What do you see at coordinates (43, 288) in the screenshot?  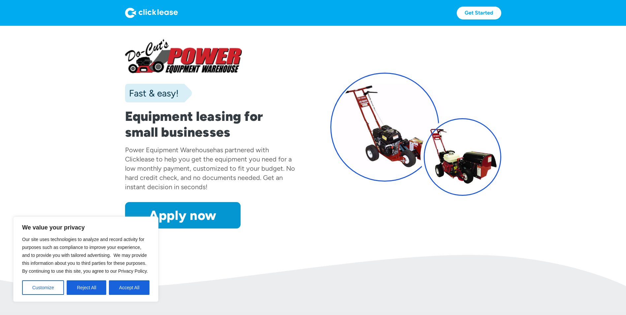 I see `button: Customize` at bounding box center [43, 288].